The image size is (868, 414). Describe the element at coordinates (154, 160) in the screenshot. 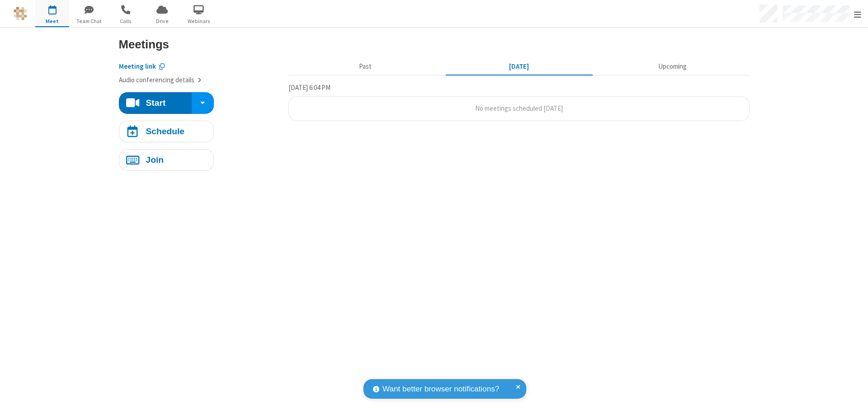

I see `h4: Join` at that location.